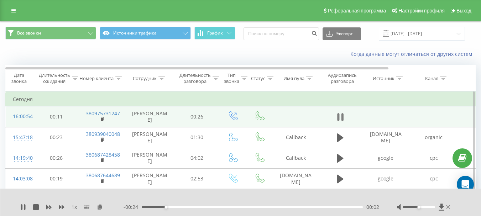 This screenshot has width=481, height=216. I want to click on div: Длительность ожидания, so click(55, 78).